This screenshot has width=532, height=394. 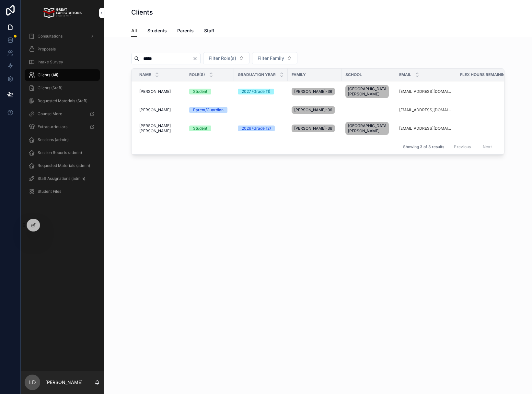 I want to click on a: CounselMore, so click(x=62, y=114).